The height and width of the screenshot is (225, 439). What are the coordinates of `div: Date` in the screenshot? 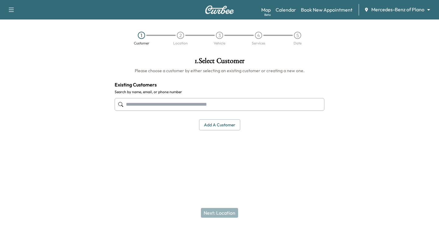 It's located at (297, 43).